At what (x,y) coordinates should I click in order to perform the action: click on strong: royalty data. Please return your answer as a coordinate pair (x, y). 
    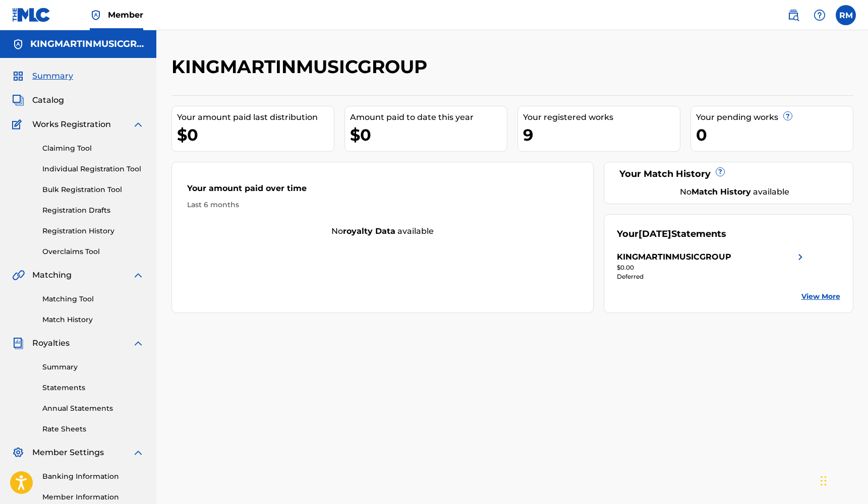
    Looking at the image, I should click on (369, 231).